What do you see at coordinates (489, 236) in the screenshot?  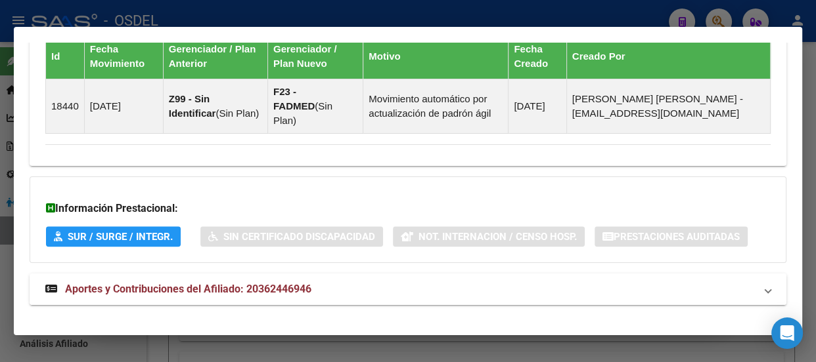 I see `button: Not. Internacion / Censo Hosp.` at bounding box center [489, 236].